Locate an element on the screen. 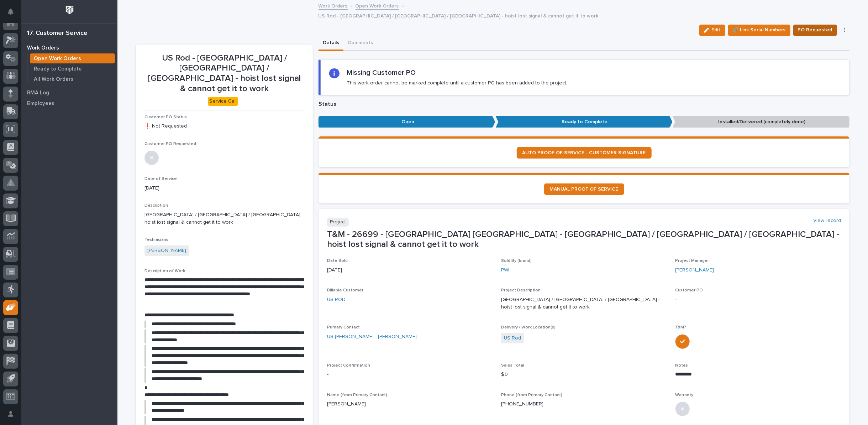 The width and height of the screenshot is (868, 425). span: Billable Customer is located at coordinates (345, 290).